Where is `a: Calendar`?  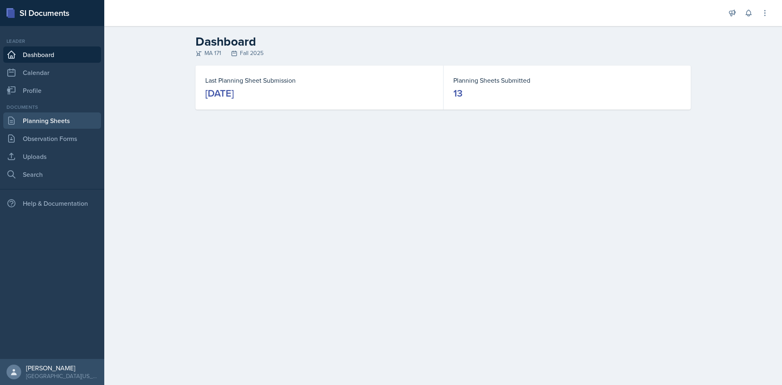 a: Calendar is located at coordinates (52, 73).